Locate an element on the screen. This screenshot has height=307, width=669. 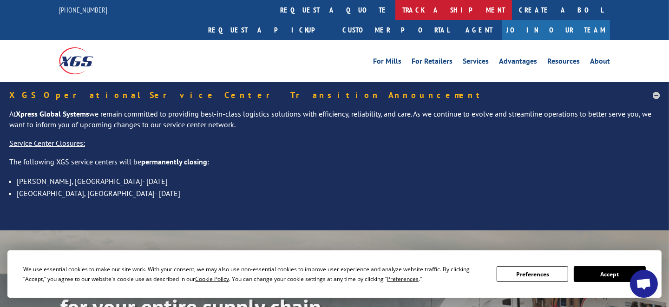
div: Cookie Consent Prompt is located at coordinates (334, 274).